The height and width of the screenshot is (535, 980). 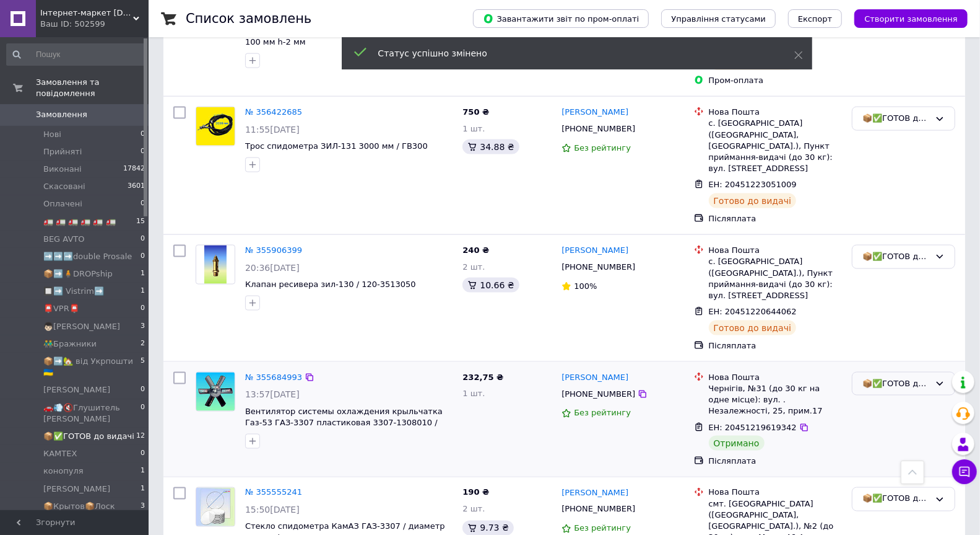 I want to click on span: 240 ₴, so click(x=475, y=250).